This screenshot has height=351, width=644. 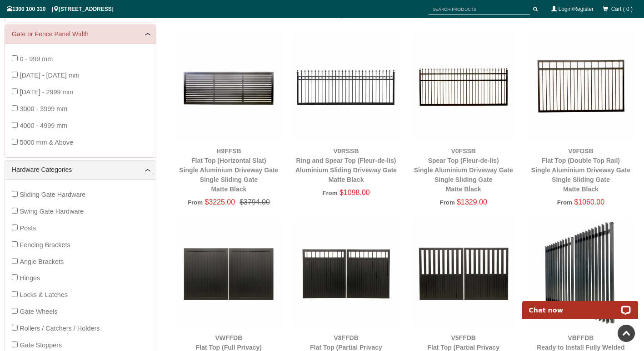 What do you see at coordinates (110, 19) in the screenshot?
I see `button: Open LiveChat chat widget` at bounding box center [110, 19].